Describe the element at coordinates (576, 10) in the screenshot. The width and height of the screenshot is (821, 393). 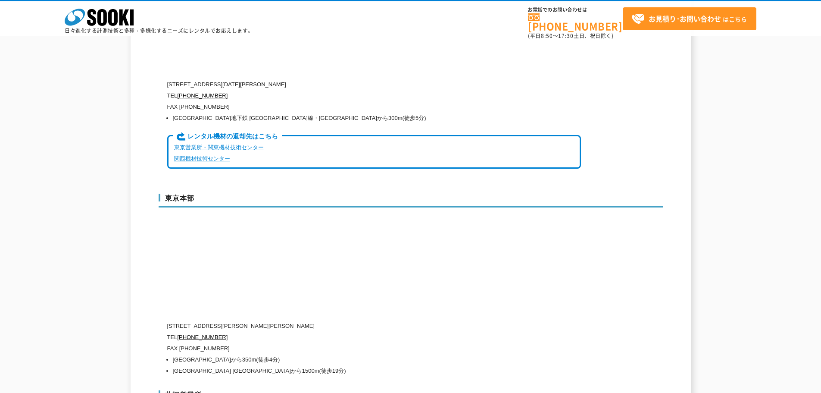
I see `span: お電話でのお問い合わせは` at that location.